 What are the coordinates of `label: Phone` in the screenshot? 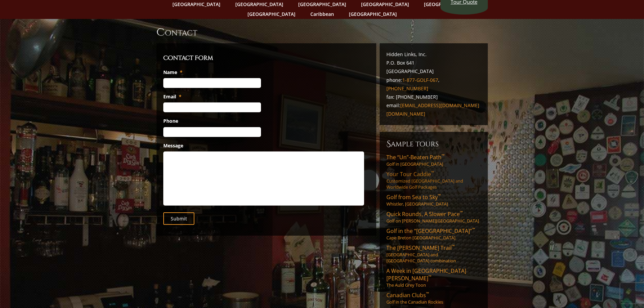 It's located at (171, 121).